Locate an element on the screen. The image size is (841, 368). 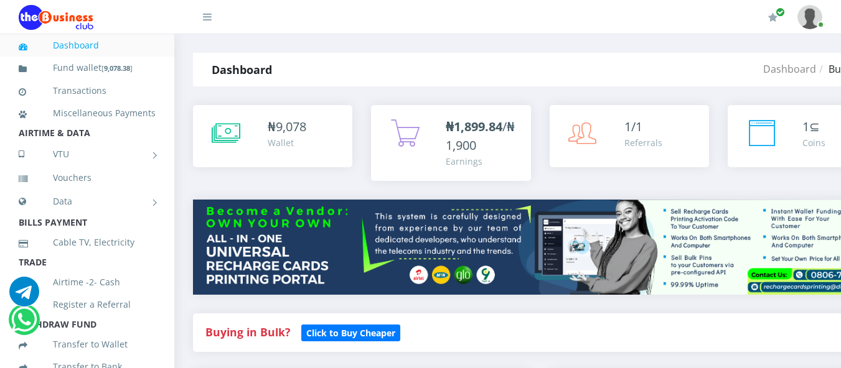
a: Register a Referral is located at coordinates (87, 305).